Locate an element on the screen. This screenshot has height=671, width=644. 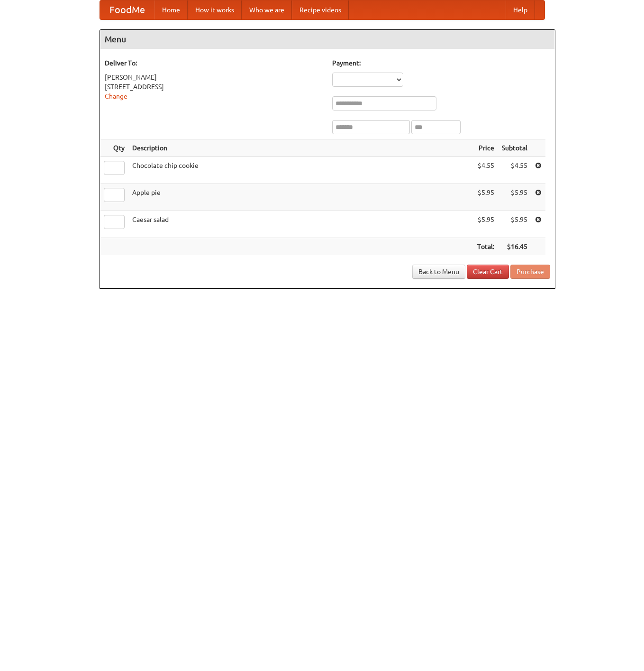
a: How it works is located at coordinates (214, 10).